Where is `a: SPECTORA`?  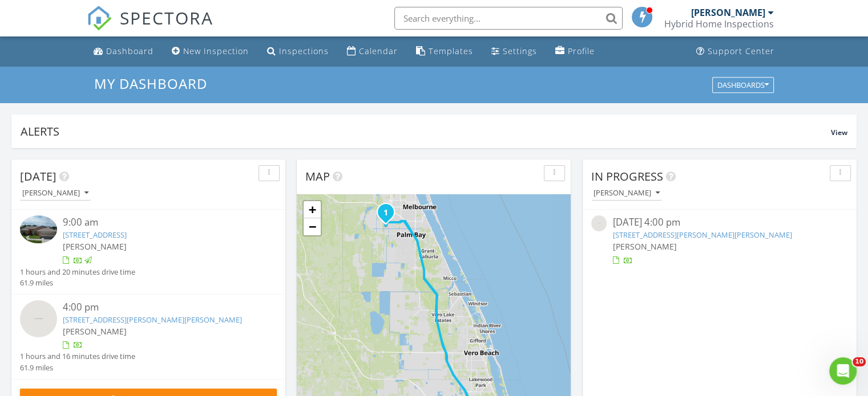
a: SPECTORA is located at coordinates (150, 27).